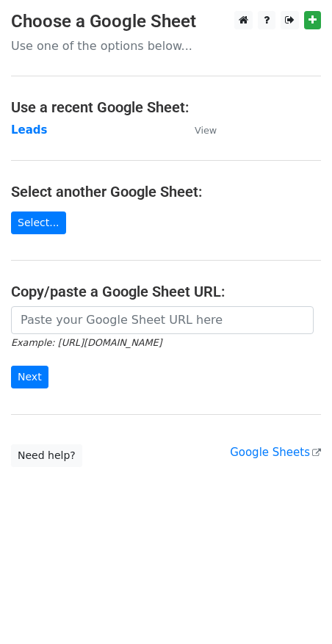 The image size is (332, 644). What do you see at coordinates (46, 455) in the screenshot?
I see `a: Need help?` at bounding box center [46, 455].